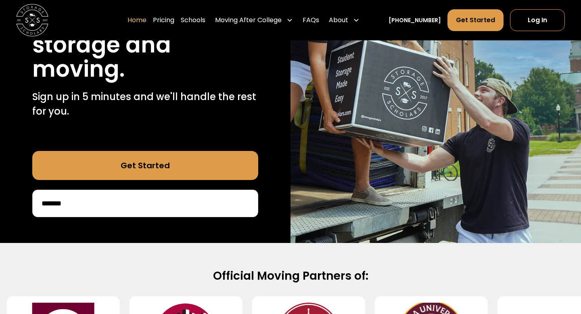 This screenshot has width=581, height=314. Describe the element at coordinates (164, 20) in the screenshot. I see `a: Pricing` at that location.